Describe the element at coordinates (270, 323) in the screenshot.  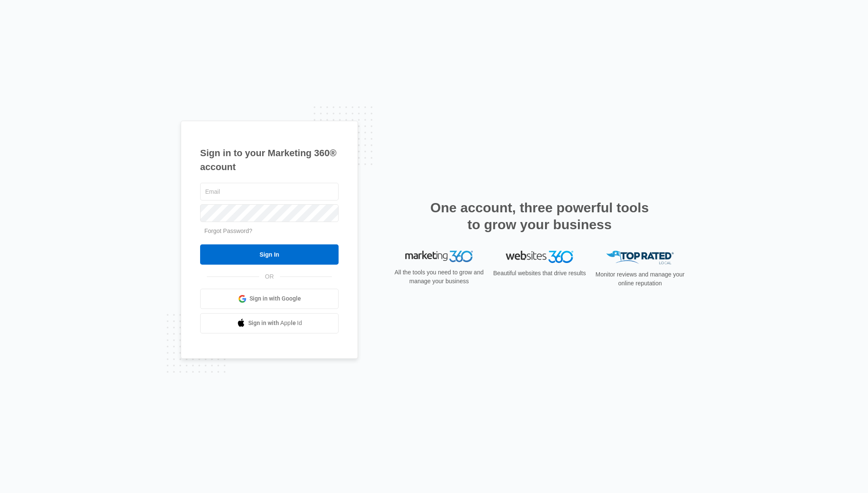
I see `a: Sign in with Apple Id` at that location.